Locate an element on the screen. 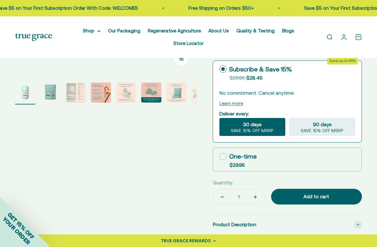 The height and width of the screenshot is (247, 377). a: Store Locator is located at coordinates (188, 43).